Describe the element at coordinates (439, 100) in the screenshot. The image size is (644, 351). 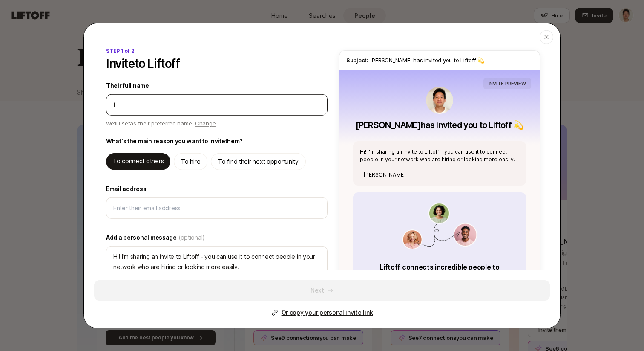
I see `img: Jeremy` at that location.